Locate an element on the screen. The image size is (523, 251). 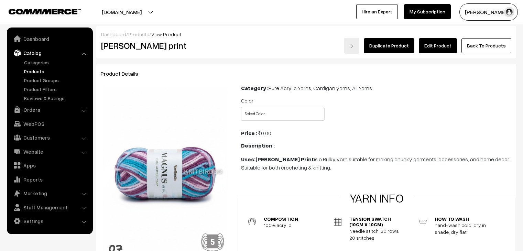
img: tension-2a19db80542243ec1f668c07069b0fa454de134bea923b21047aa558bcea47fd.svg is located at coordinates (338, 222).